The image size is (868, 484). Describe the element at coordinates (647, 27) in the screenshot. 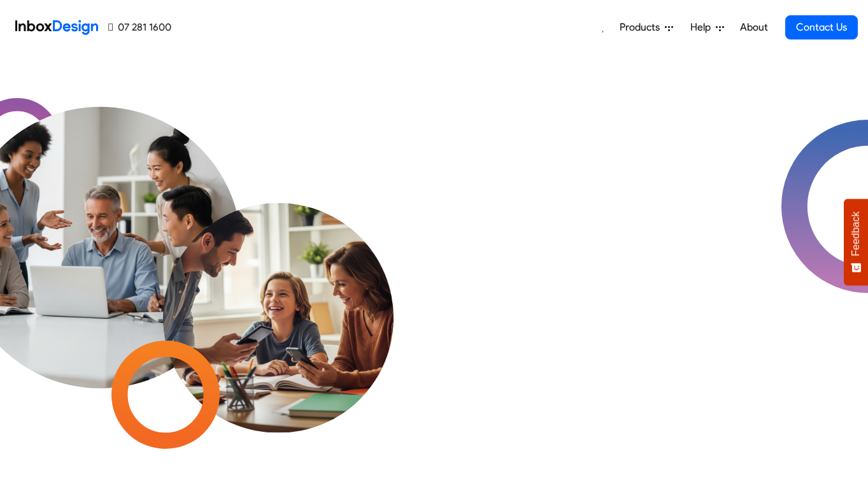

I see `a: Products` at that location.